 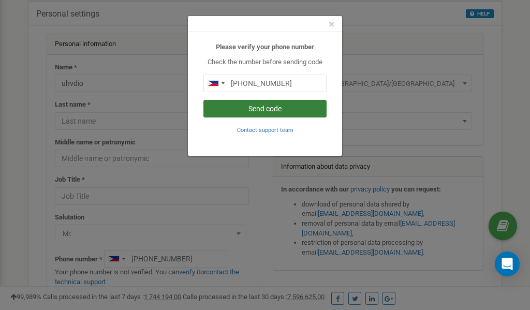 I want to click on p: Check the number before sending code, so click(x=265, y=62).